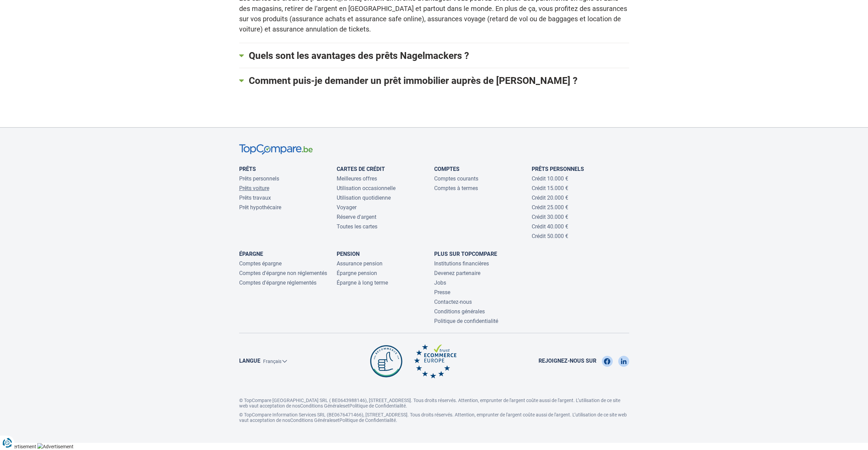 Image resolution: width=868 pixels, height=450 pixels. What do you see at coordinates (283, 273) in the screenshot?
I see `a: Comptes d'épargne non réglementés` at bounding box center [283, 273].